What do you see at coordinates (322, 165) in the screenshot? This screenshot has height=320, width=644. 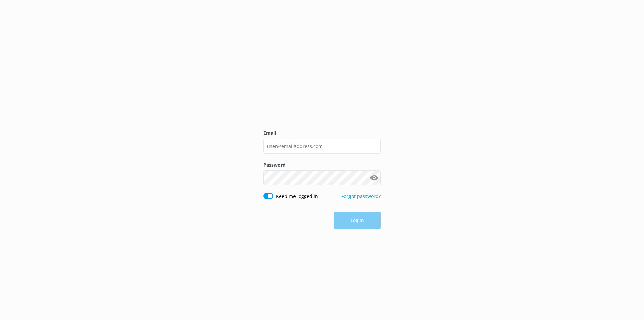 I see `label: Password` at bounding box center [322, 165].